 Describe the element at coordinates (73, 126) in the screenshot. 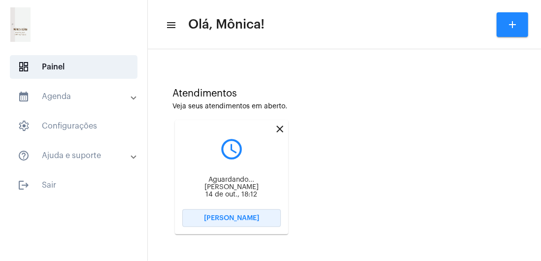

I see `span: Configurações` at that location.